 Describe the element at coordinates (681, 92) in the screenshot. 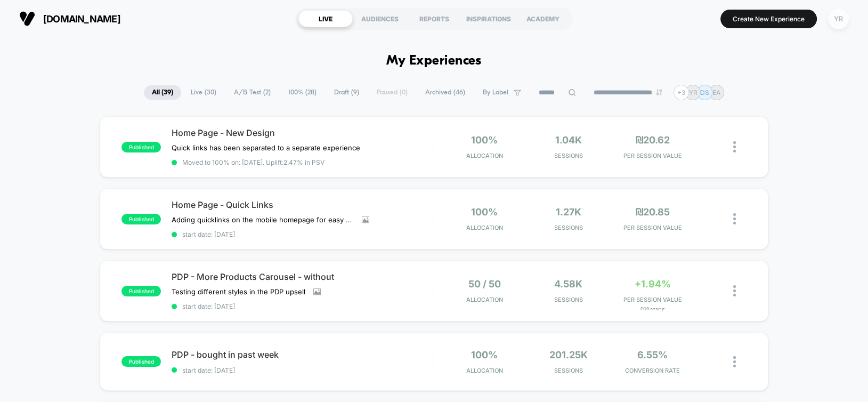

I see `div: + 3` at that location.